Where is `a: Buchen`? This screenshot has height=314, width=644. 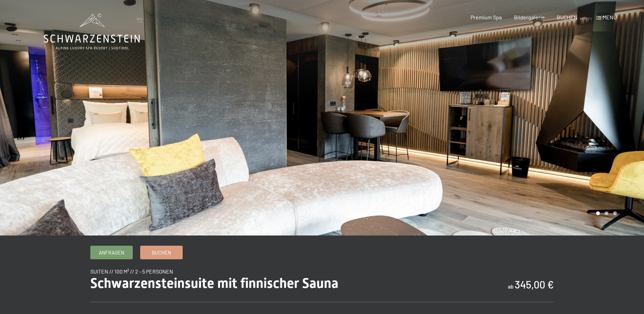 a: Buchen is located at coordinates (162, 252).